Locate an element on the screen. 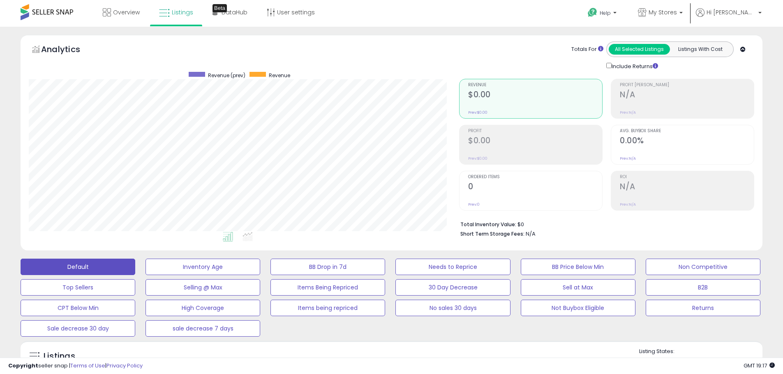 This screenshot has width=783, height=374. h2: 0.00% is located at coordinates (687, 141).